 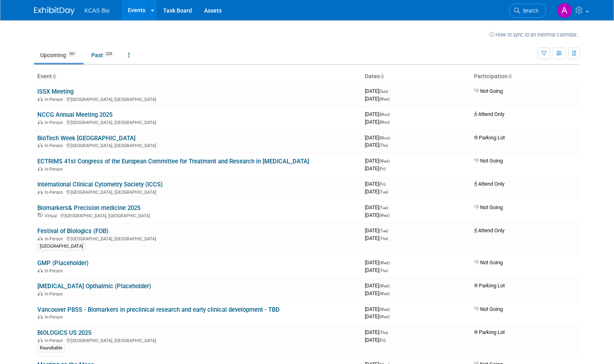 What do you see at coordinates (510, 76) in the screenshot?
I see `a: Sort by Participation Type` at bounding box center [510, 76].